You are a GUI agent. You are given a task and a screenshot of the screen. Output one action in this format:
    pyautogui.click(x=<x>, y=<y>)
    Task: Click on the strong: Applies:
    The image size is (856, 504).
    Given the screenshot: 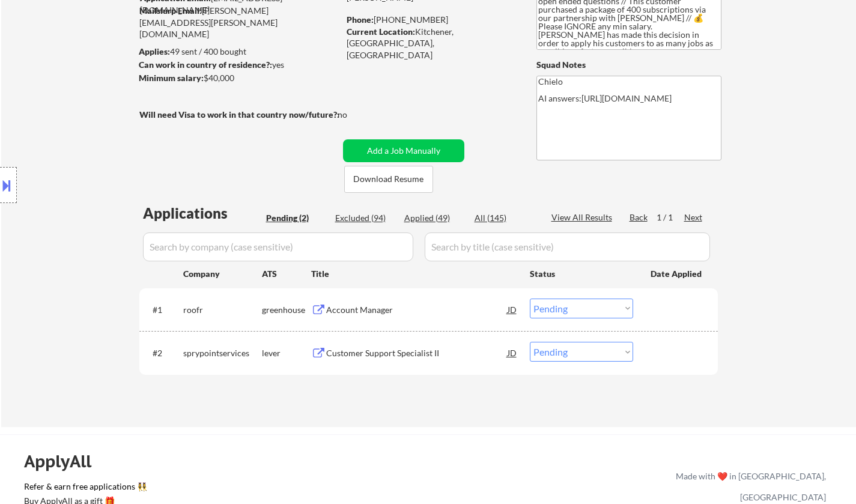 What is the action you would take?
    pyautogui.click(x=154, y=51)
    